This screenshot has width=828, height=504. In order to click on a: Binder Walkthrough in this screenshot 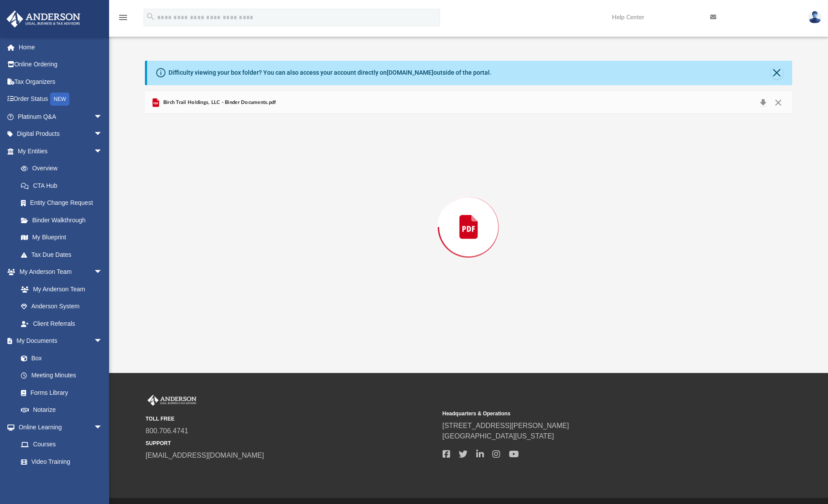, I will do `click(64, 220)`.